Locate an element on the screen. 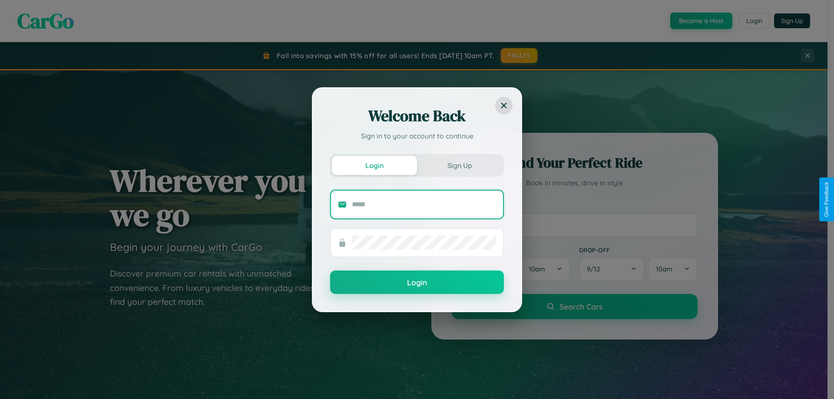  p: Sign in to your account to continue is located at coordinates (417, 136).